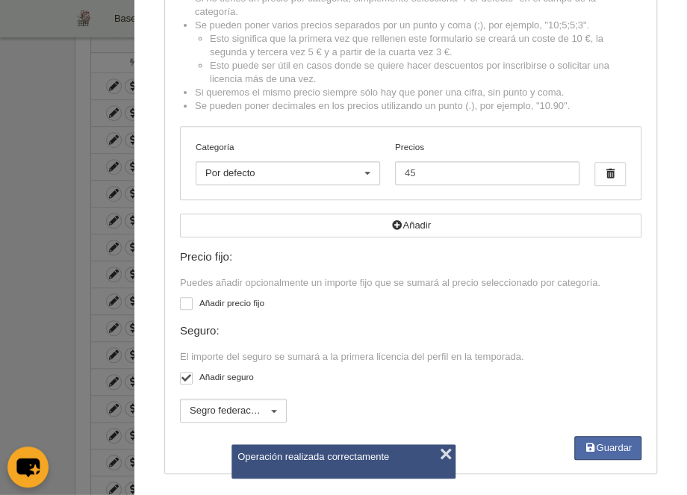  Describe the element at coordinates (487, 173) in the screenshot. I see `input: Precios` at that location.